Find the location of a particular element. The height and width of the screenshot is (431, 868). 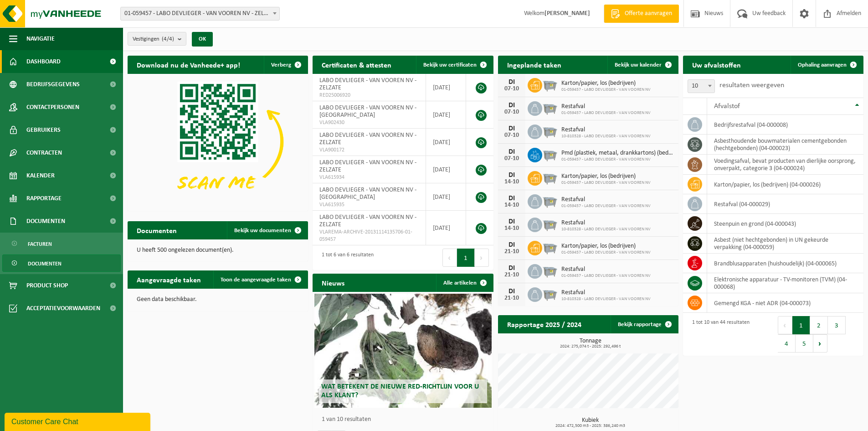

a: Facturen is located at coordinates (62, 243).